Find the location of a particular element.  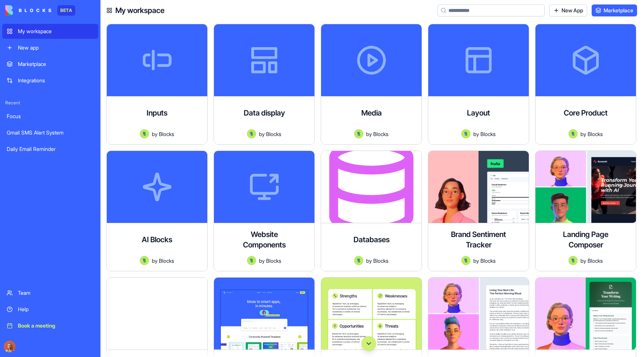

a: Brand Sentiment TrackerAvatarbyBlocks is located at coordinates (479, 211).